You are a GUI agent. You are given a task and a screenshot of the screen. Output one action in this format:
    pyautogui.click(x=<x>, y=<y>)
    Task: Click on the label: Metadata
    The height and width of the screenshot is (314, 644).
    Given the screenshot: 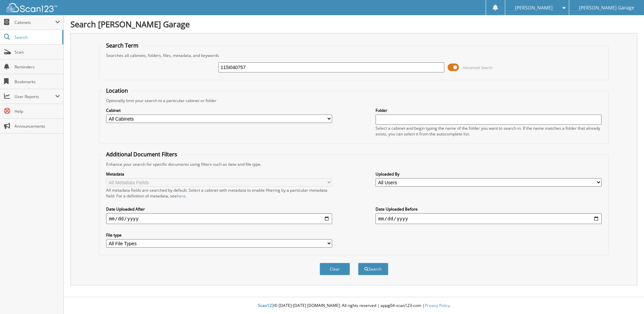 What is the action you would take?
    pyautogui.click(x=219, y=174)
    